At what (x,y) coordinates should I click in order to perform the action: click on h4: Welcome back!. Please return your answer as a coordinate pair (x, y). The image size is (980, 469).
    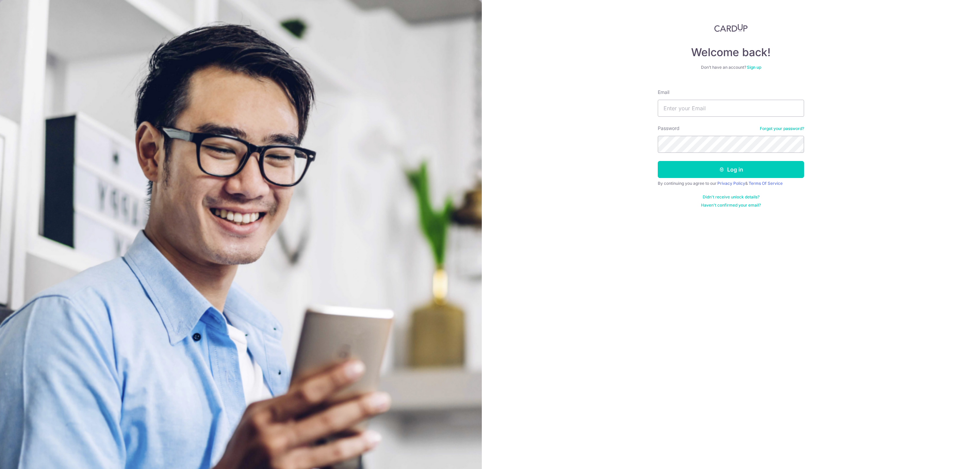
    Looking at the image, I should click on (731, 53).